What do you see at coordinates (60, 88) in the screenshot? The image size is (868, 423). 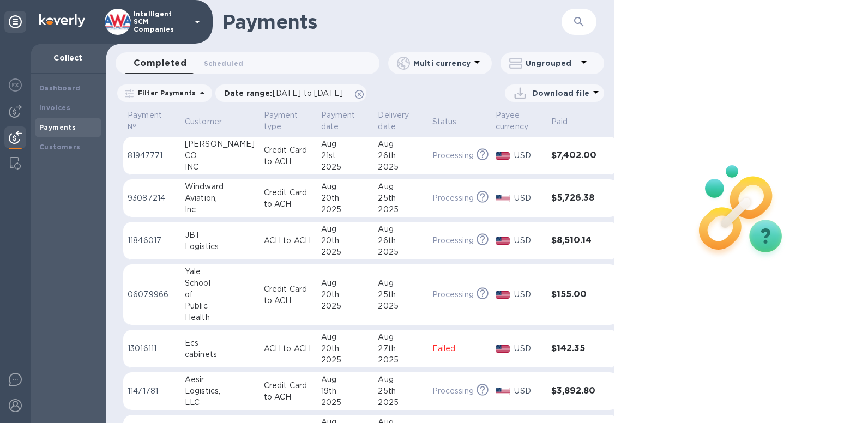 I see `b: Dashboard` at bounding box center [60, 88].